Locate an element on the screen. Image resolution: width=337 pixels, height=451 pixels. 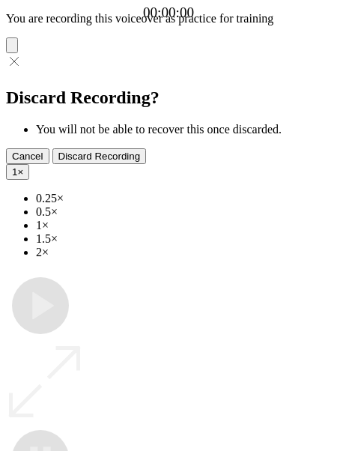
button: Discard Recording is located at coordinates (100, 156).